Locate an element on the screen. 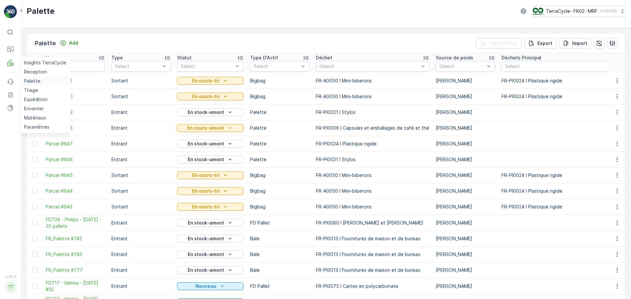  a: Parcel #951 is located at coordinates (75, 81).